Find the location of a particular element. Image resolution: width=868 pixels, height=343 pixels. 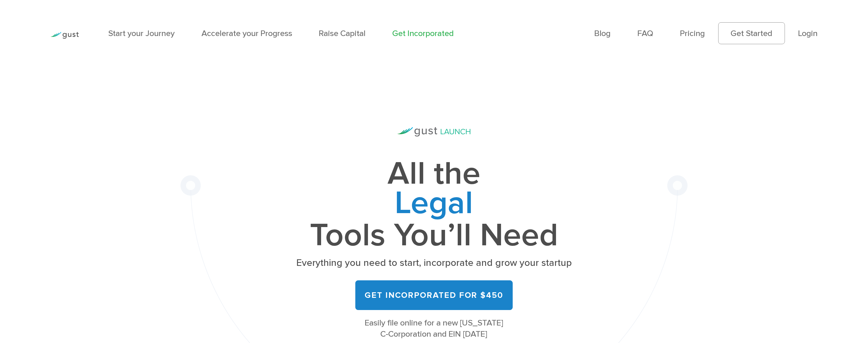

a: Start your Journey is located at coordinates (141, 33).